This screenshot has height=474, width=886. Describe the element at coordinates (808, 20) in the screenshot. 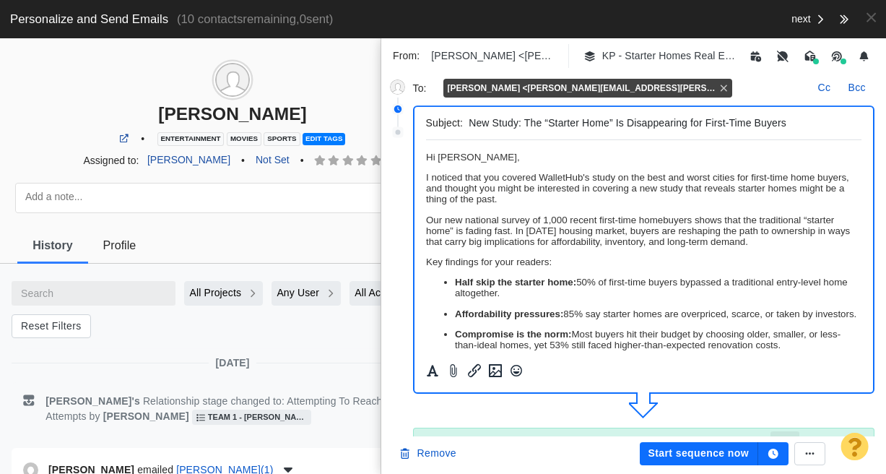

I see `button: next` at that location.